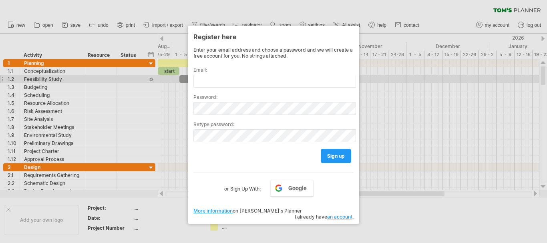 This screenshot has height=243, width=547. What do you see at coordinates (274, 70) in the screenshot?
I see `label: Email:` at bounding box center [274, 70].